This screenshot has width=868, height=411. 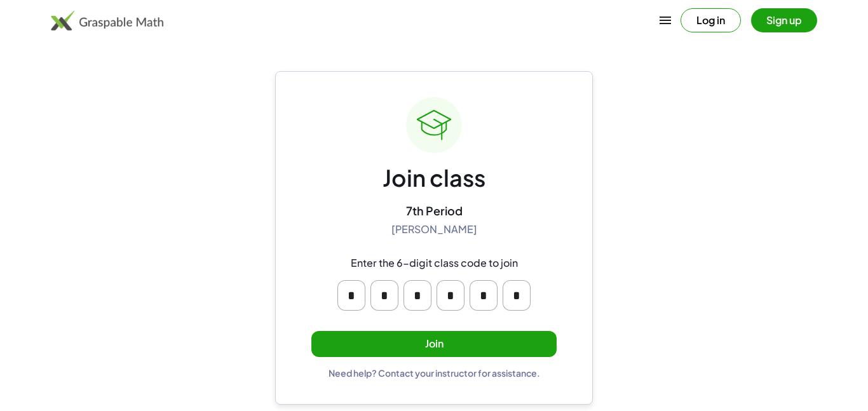 What do you see at coordinates (418, 296) in the screenshot?
I see `input: Please enter OTP character 3` at bounding box center [418, 296].